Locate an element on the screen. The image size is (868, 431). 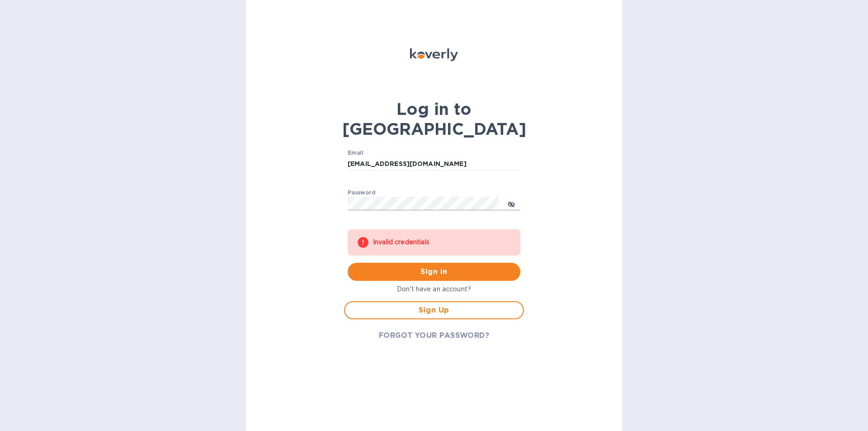
button: Sign Up is located at coordinates (434, 310).